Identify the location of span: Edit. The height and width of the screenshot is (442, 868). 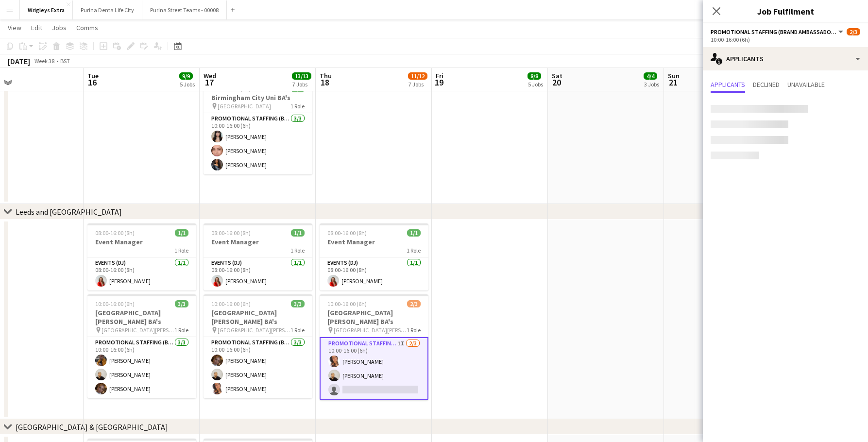
(36, 28).